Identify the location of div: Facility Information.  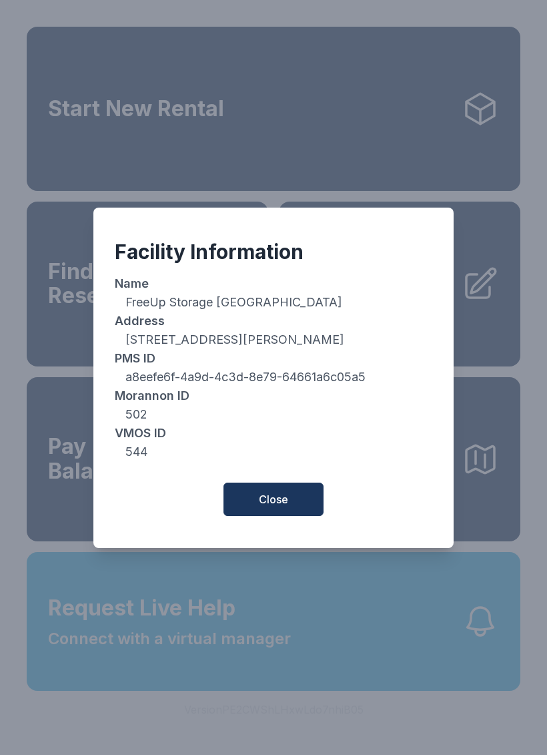
(274, 252).